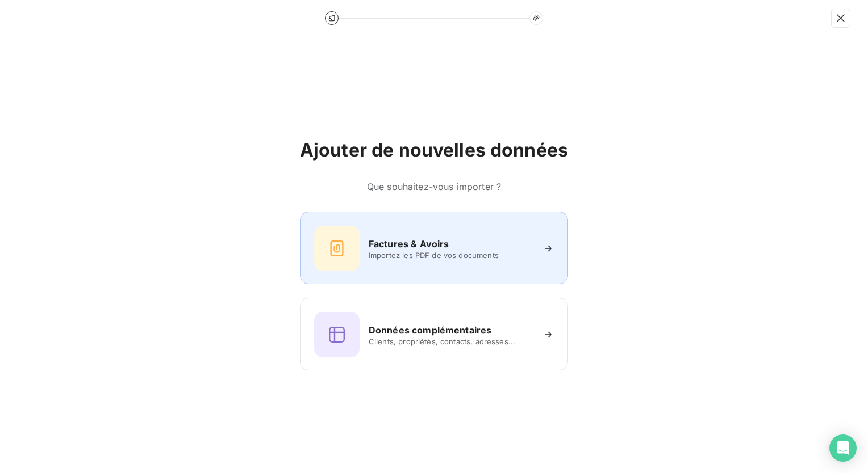 The width and height of the screenshot is (868, 473). I want to click on span: Importez les PDF de vos documents, so click(451, 255).